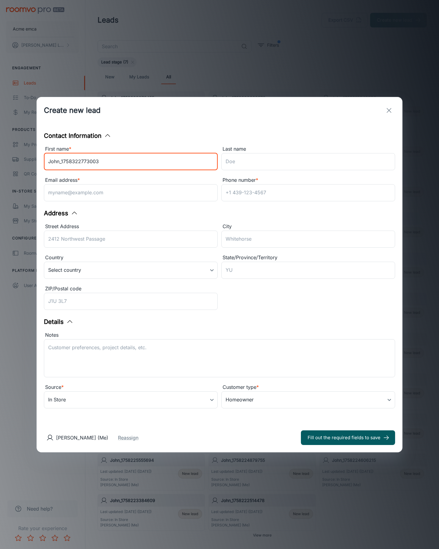 Image resolution: width=439 pixels, height=549 pixels. Describe the element at coordinates (308, 258) in the screenshot. I see `div: State/Province/Territory` at that location.